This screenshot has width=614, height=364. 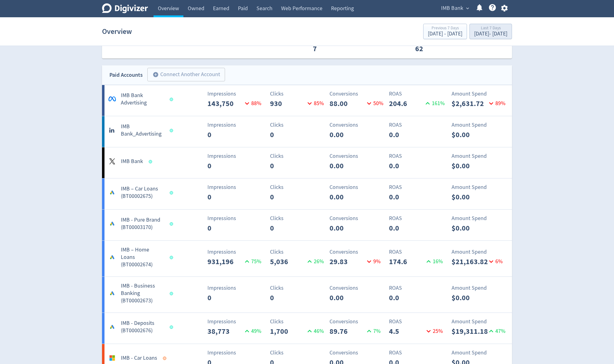 What do you see at coordinates (307, 225) in the screenshot?
I see `a: IMB - Pure Brand (BT00003170)Impressions0Clicks0Conversions0.00ROAS0.0Amount Spend$0.00` at bounding box center [307, 225].